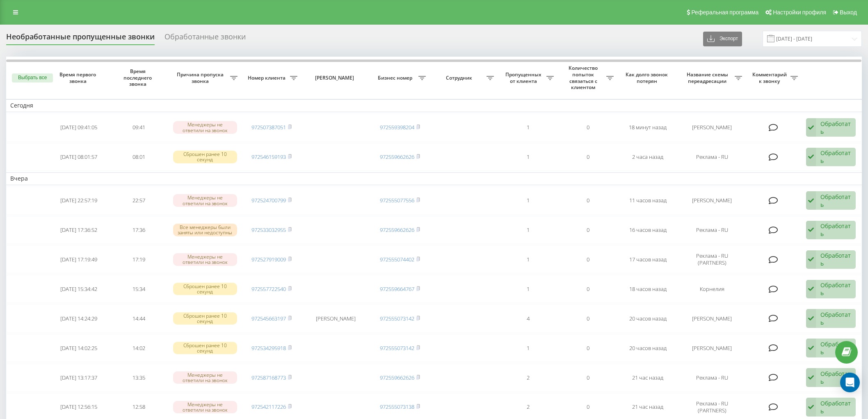 The image size is (868, 419). I want to click on span: Бизнес номер, so click(396, 78).